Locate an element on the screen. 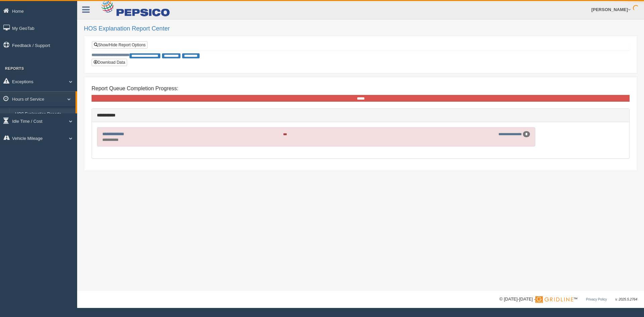 The height and width of the screenshot is (317, 644). a: HOS Explanation Reports is located at coordinates (44, 115).